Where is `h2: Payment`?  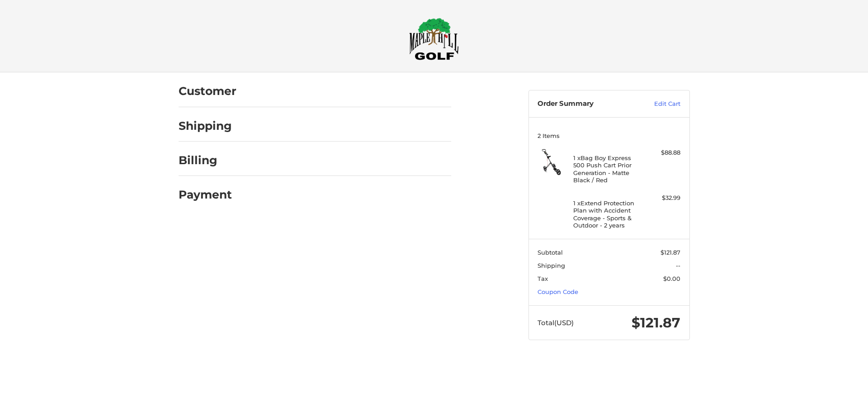 h2: Payment is located at coordinates (205, 194).